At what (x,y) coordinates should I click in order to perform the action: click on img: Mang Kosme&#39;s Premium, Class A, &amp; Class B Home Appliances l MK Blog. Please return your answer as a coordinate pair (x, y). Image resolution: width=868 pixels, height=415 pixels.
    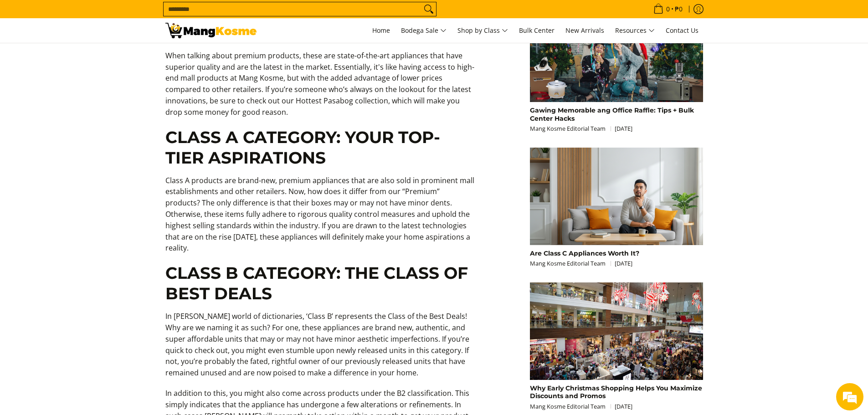
    Looking at the image, I should click on (211, 30).